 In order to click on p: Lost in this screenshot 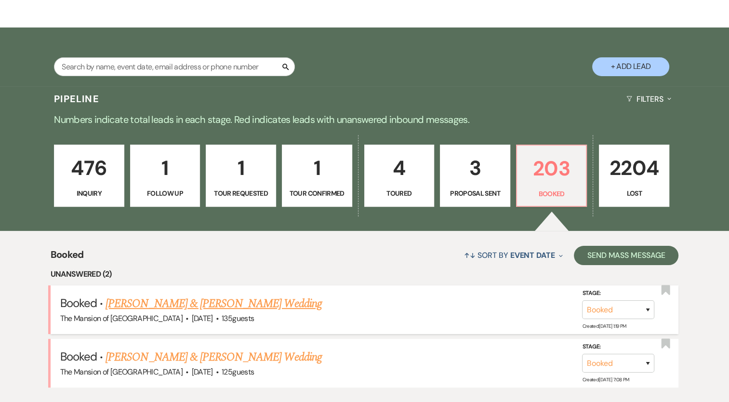, I will do `click(634, 193)`.